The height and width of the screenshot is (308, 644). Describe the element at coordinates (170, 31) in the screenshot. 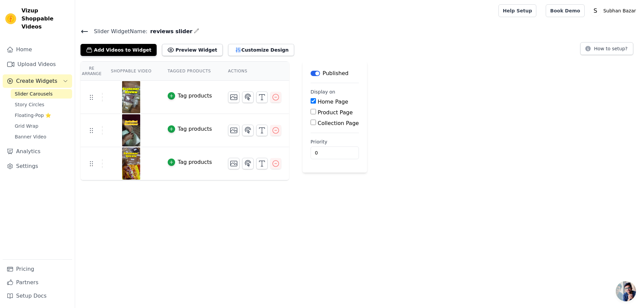

I see `span: reviews slider` at that location.